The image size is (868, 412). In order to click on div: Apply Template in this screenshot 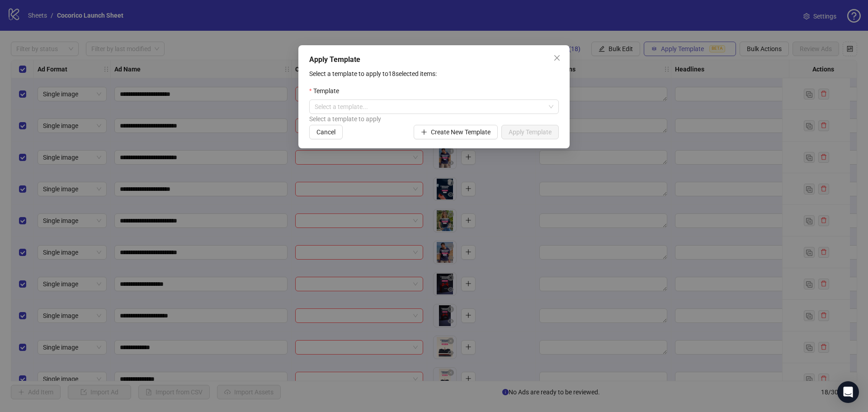, I will do `click(434, 60)`.